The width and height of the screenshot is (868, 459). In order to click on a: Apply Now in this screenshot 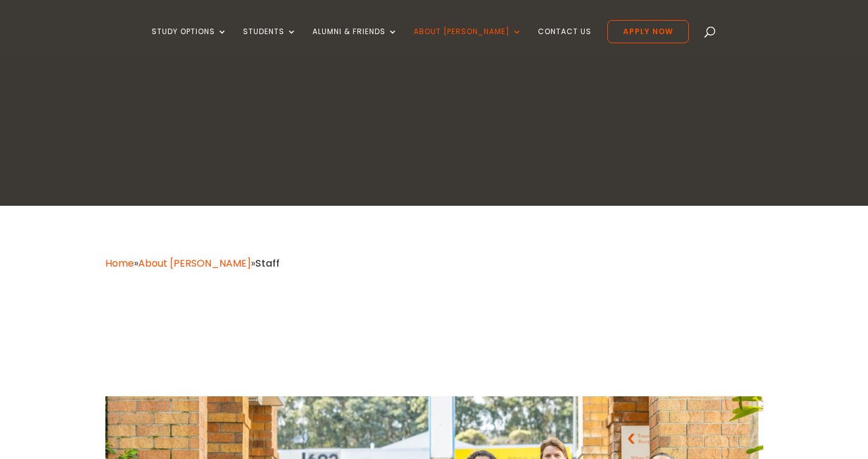, I will do `click(648, 31)`.